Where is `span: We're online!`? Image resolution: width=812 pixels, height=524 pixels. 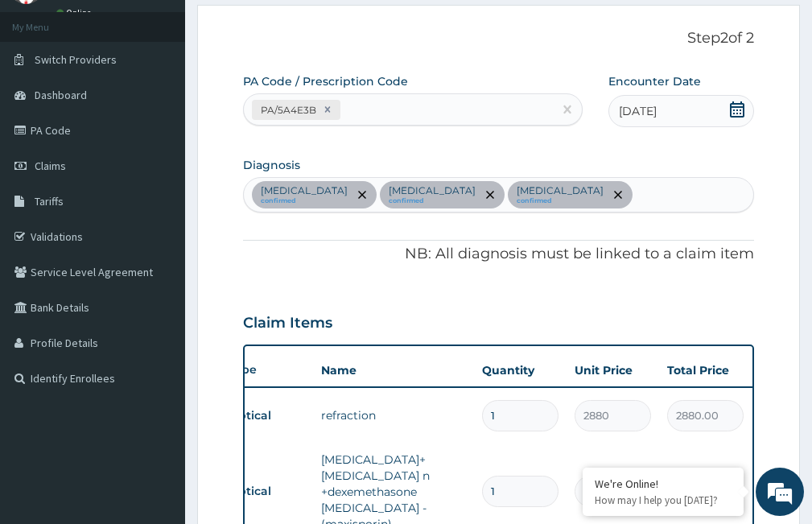
span: We're online! is located at coordinates (158, 240).